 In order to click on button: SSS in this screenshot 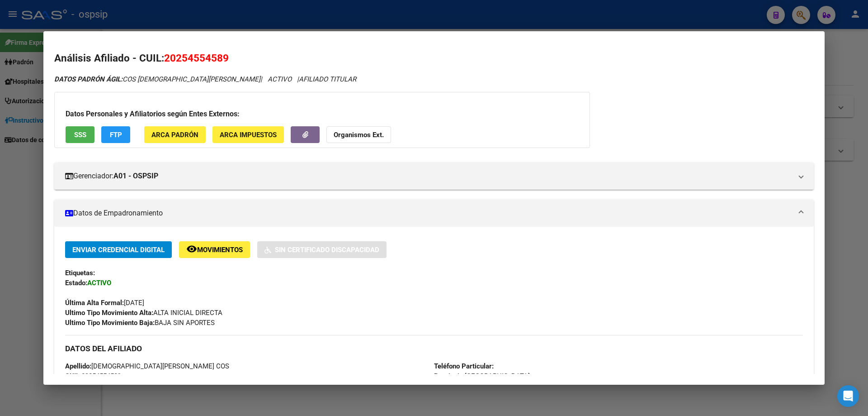, I will do `click(80, 134)`.